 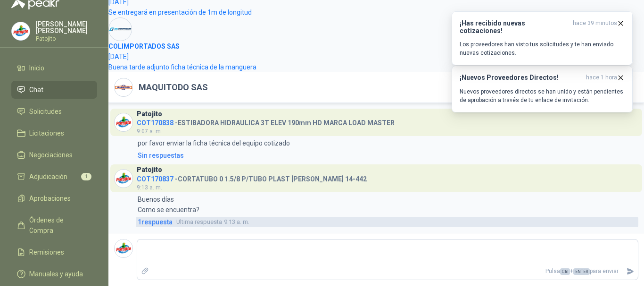 I want to click on a: Remisiones, so click(x=54, y=252).